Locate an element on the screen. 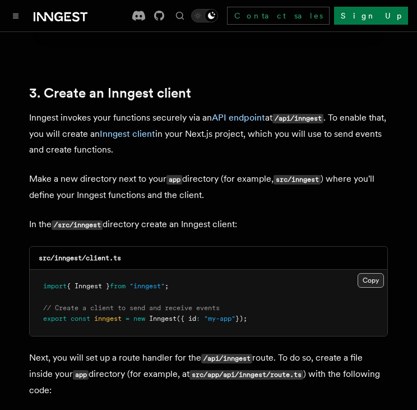 Image resolution: width=417 pixels, height=410 pixels. span: // Create a client to send and receive events is located at coordinates (131, 308).